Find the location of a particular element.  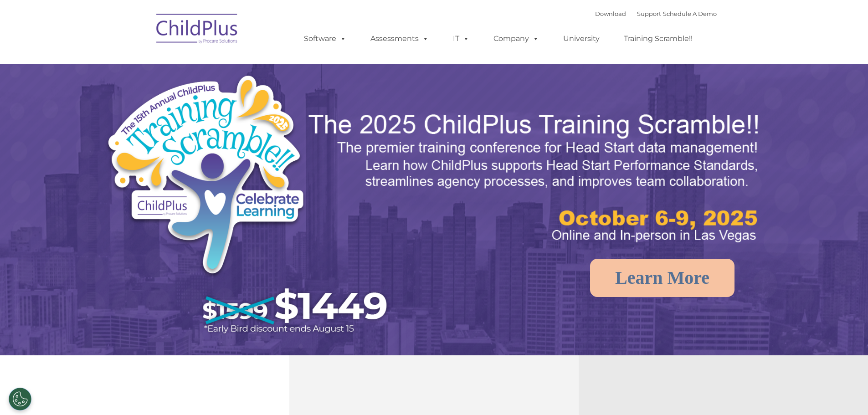

a: Training Scramble!! is located at coordinates (658, 38).